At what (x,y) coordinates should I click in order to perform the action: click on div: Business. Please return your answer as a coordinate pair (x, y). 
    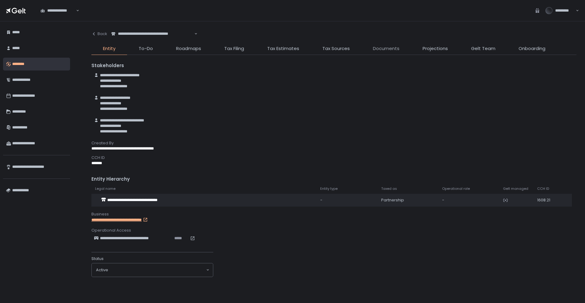
    Looking at the image, I should click on (334, 214).